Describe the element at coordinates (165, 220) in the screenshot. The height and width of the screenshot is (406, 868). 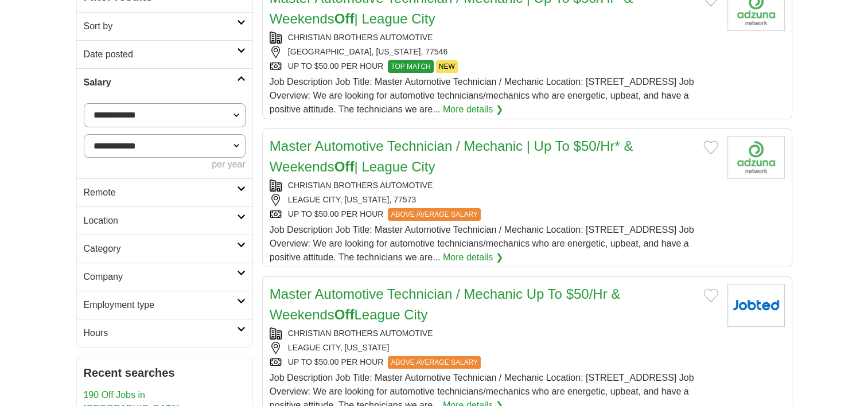
I see `a: Location` at that location.